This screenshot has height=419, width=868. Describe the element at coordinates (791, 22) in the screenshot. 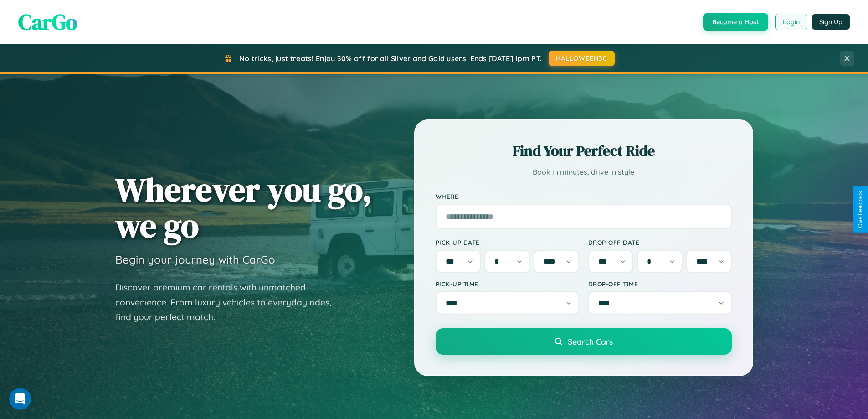

I see `button: Login` at that location.